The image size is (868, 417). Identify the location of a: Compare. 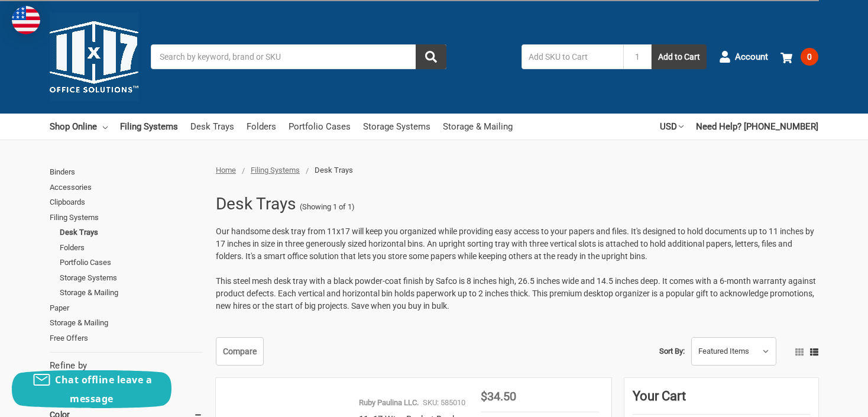
(239, 351).